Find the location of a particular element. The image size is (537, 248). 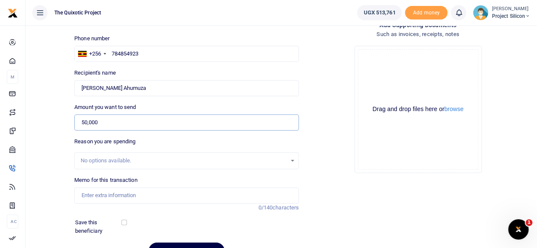

input: UGX is located at coordinates (186, 123).